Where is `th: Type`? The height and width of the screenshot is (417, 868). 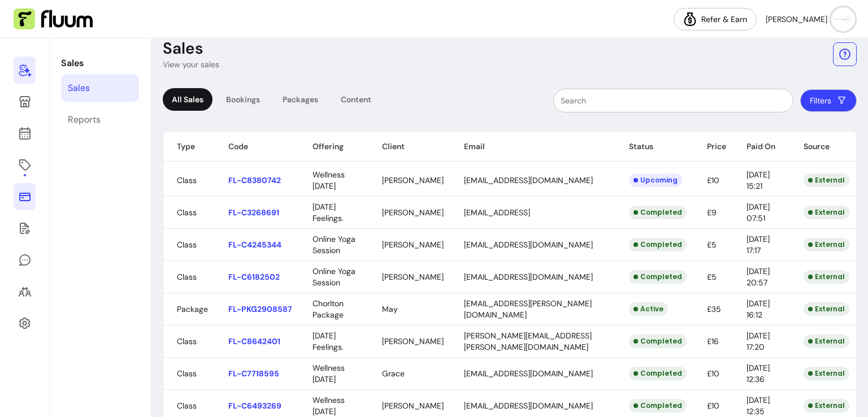 th: Type is located at coordinates (189, 146).